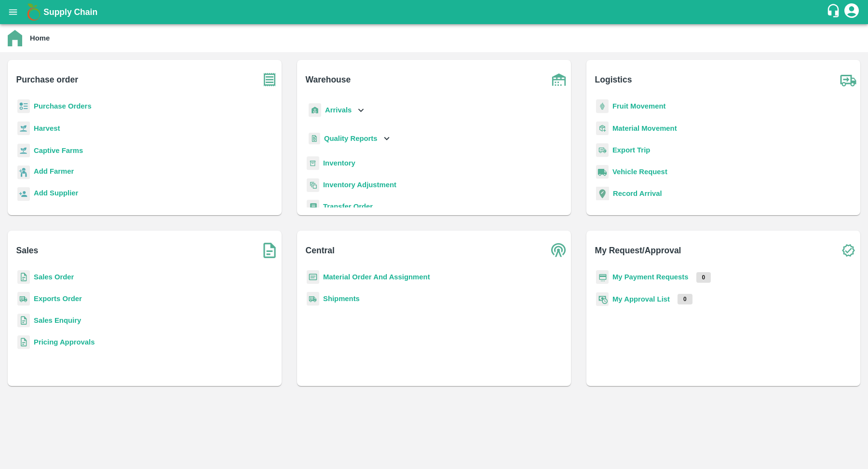  Describe the element at coordinates (637, 194) in the screenshot. I see `a: Record Arrival` at that location.